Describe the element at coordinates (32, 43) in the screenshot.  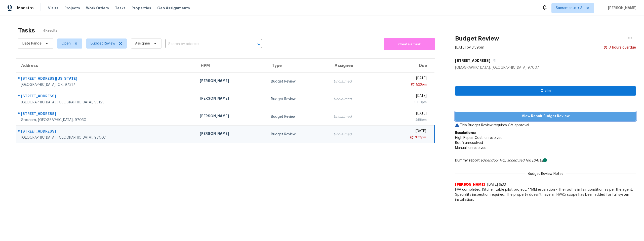
I see `span: Date Range` at that location.